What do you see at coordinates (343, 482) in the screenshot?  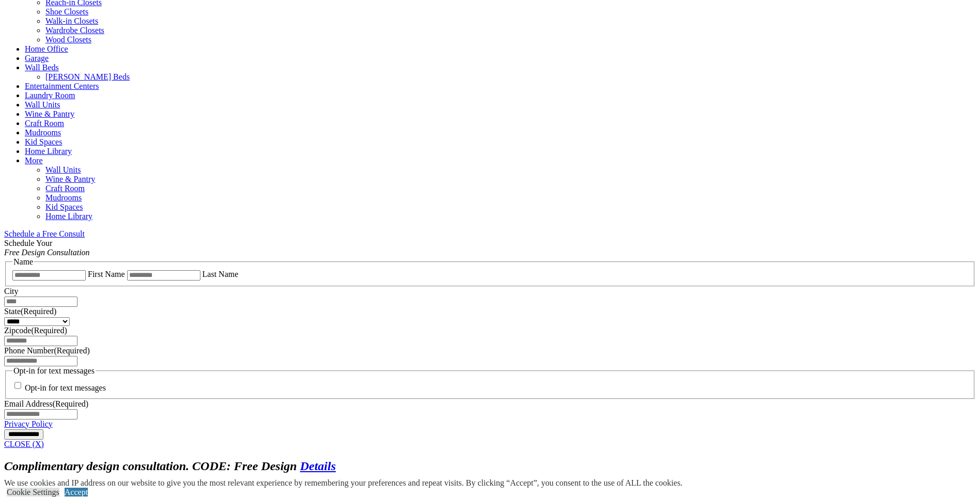 I see `div: We use cookies and IP address on our website to give you the most relevant experience by remember...` at bounding box center [343, 482].